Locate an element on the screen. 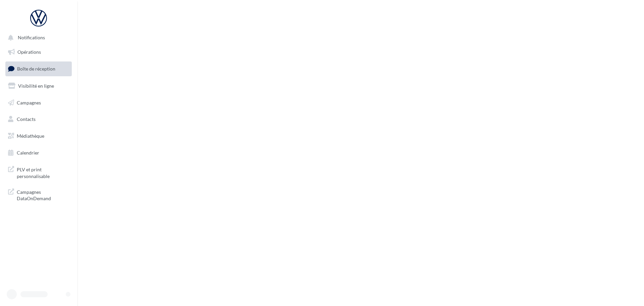  a: Calendrier is located at coordinates (39, 153).